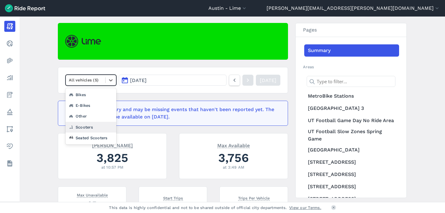 This screenshot has height=213, width=445. I want to click on a: Fees, so click(10, 95).